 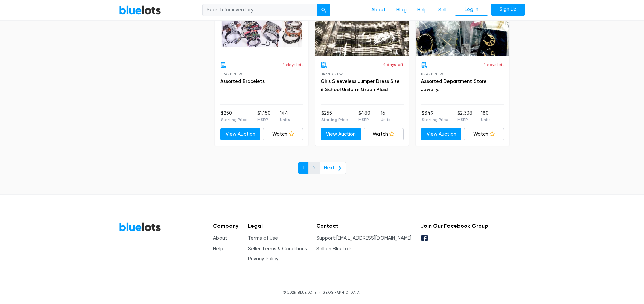 What do you see at coordinates (242, 81) in the screenshot?
I see `a: Assorted Bracelets` at bounding box center [242, 81].